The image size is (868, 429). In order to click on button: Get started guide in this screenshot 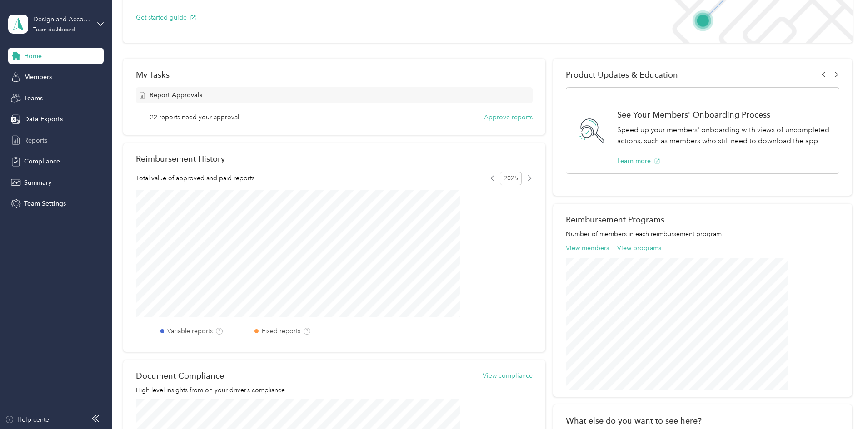, I will do `click(166, 17)`.